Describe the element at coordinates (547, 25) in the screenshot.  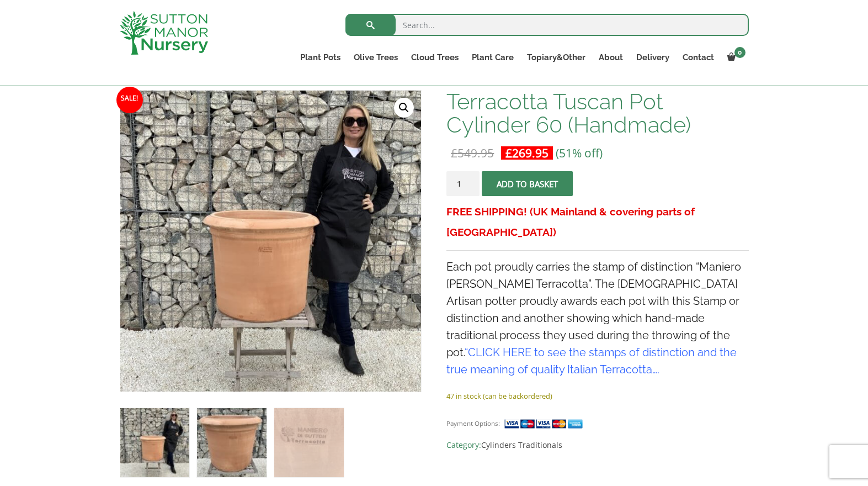
I see `input: Search...` at that location.